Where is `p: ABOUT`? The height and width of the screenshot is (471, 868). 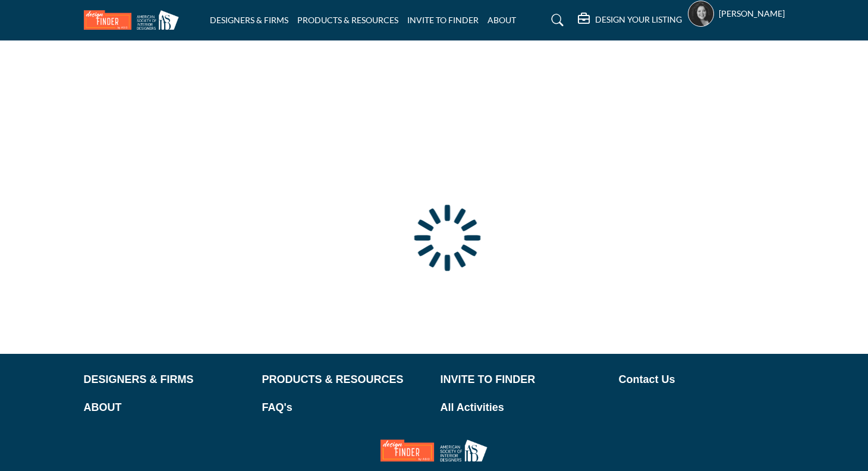 p: ABOUT is located at coordinates (167, 407).